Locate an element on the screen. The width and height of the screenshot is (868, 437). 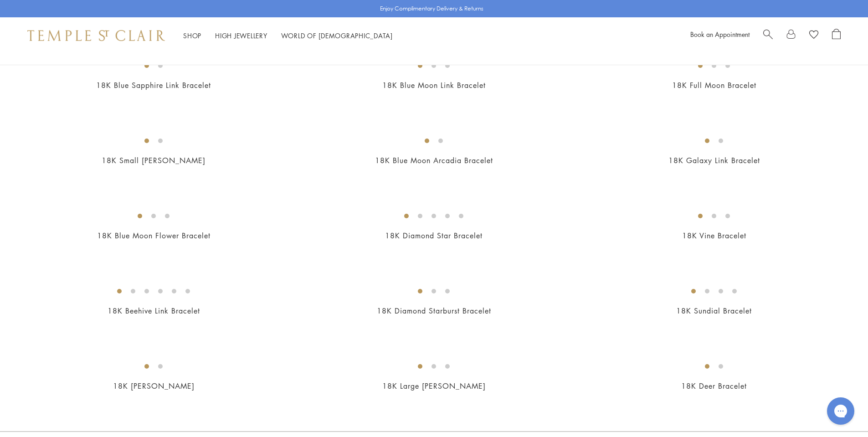
button: Gorgias live chat is located at coordinates (18, 17).